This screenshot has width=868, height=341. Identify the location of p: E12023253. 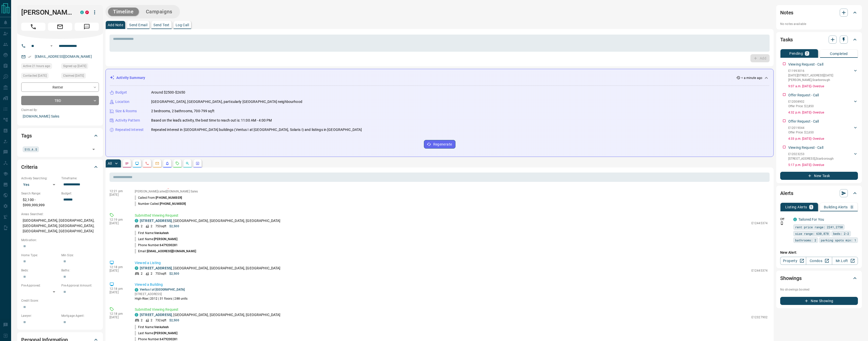
(811, 155).